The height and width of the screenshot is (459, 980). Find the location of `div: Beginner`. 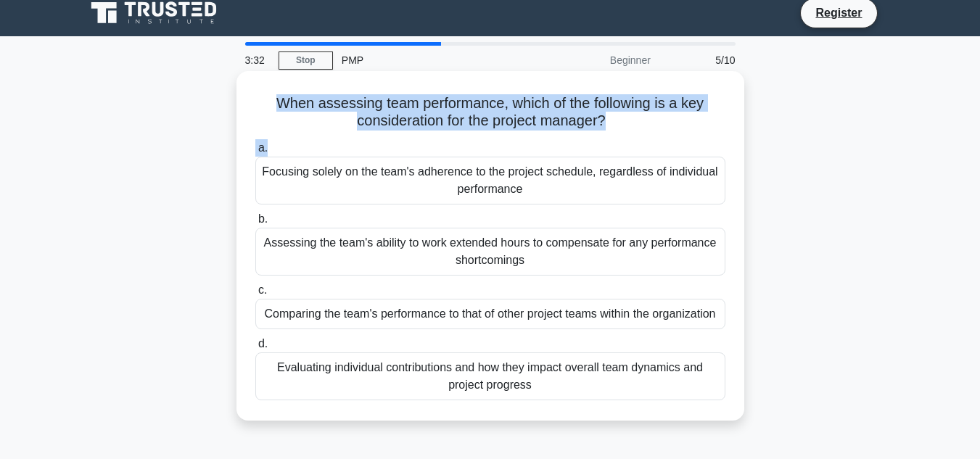

div: Beginner is located at coordinates (595, 60).